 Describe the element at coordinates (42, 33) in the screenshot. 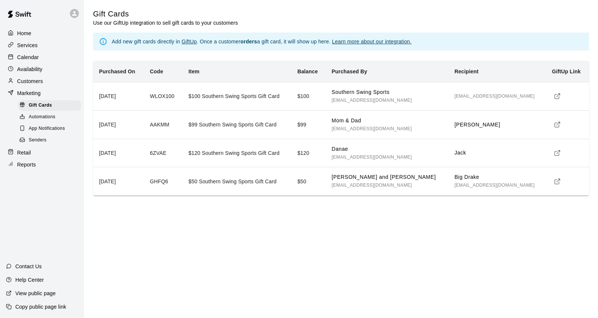

I see `a: Home` at that location.